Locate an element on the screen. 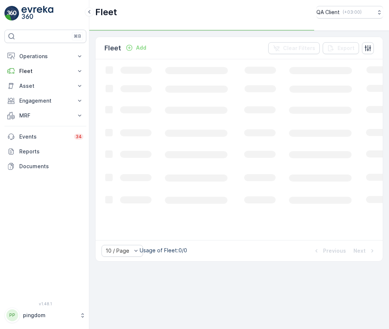 The height and width of the screenshot is (329, 389). button: QA Client(+03:00) is located at coordinates (350, 12).